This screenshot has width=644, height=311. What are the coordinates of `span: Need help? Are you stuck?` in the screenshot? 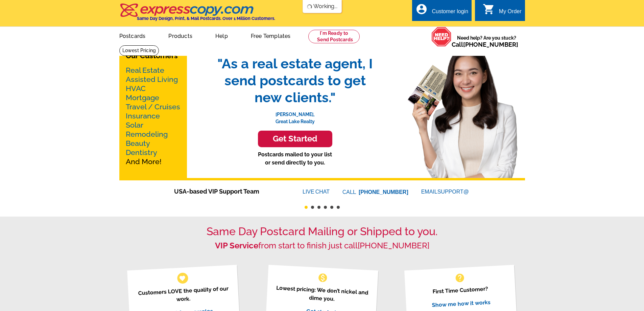 It's located at (486, 42).